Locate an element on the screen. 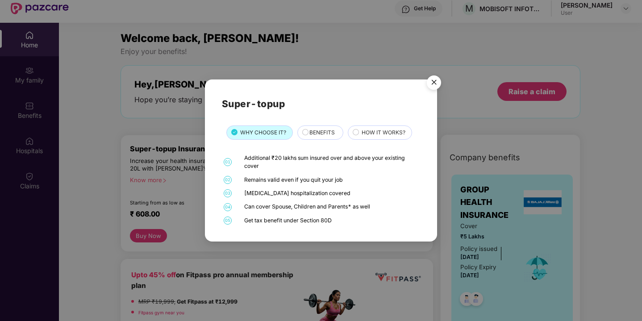 The image size is (642, 321). div: Get tax benefit under Section 80D is located at coordinates (331, 221).